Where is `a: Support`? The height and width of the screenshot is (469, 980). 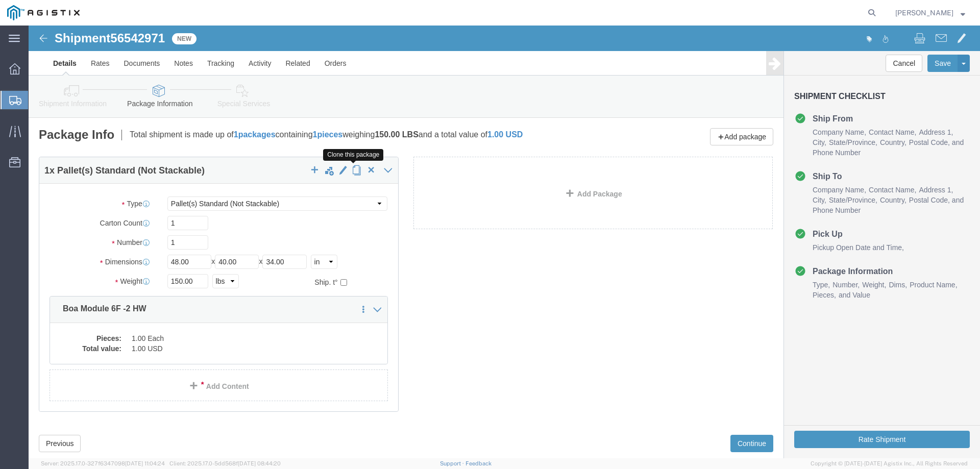
a: Support is located at coordinates (453, 463).